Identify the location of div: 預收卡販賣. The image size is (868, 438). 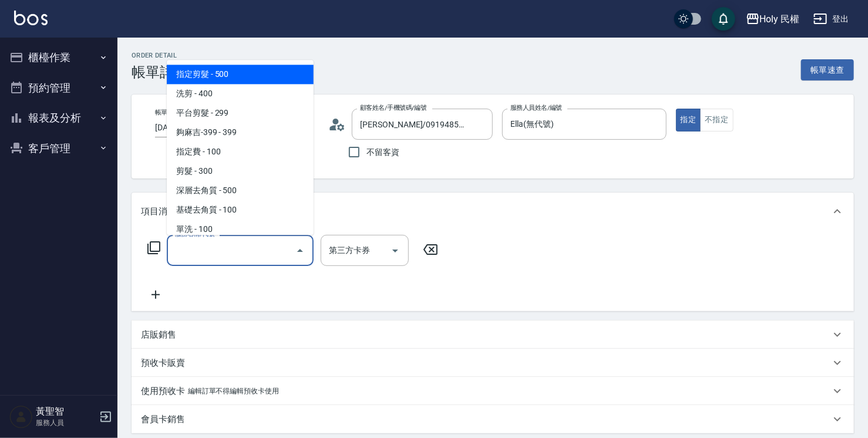
(493, 363).